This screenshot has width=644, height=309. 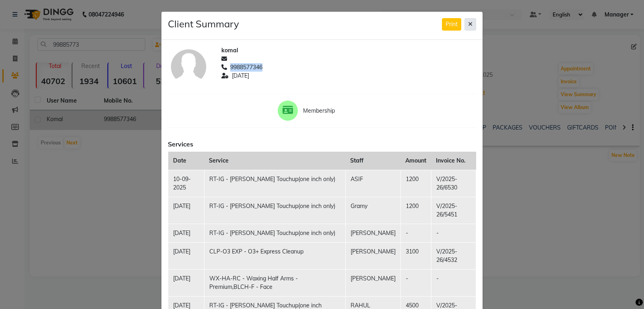 What do you see at coordinates (454, 255) in the screenshot?
I see `td: V/2025-26/4532` at bounding box center [454, 255].